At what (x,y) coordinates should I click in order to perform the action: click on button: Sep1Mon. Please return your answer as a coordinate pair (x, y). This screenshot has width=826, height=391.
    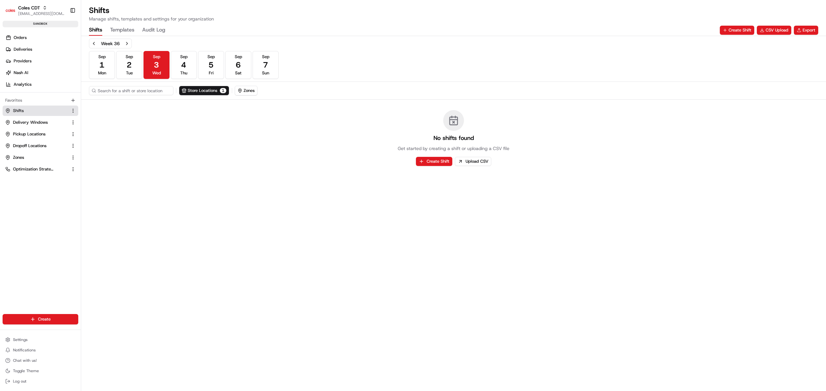
    Looking at the image, I should click on (102, 65).